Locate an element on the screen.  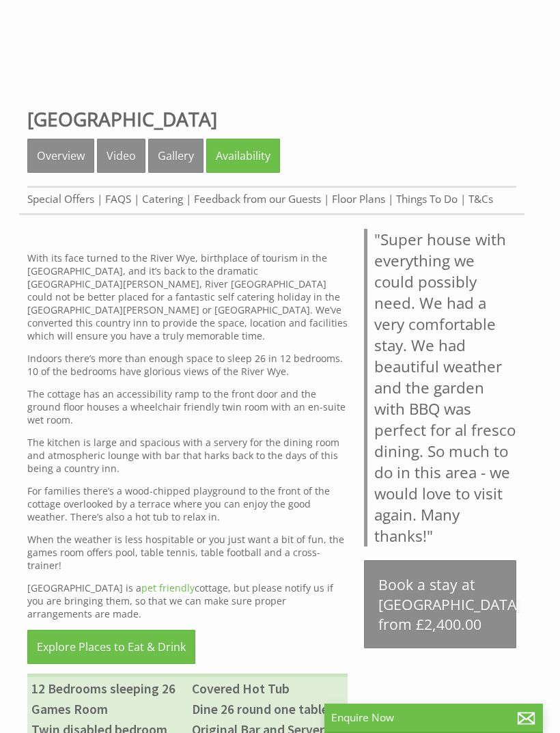
li: 12 Bedrooms sleeping 26 is located at coordinates (107, 688).